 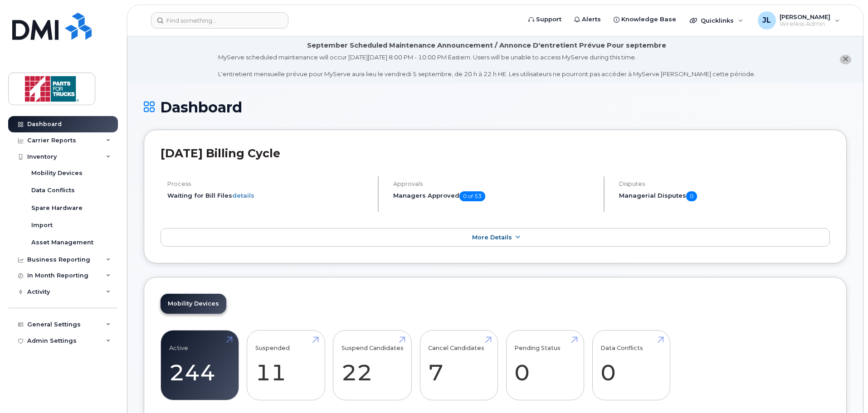 I want to click on h1: Dashboard, so click(x=495, y=107).